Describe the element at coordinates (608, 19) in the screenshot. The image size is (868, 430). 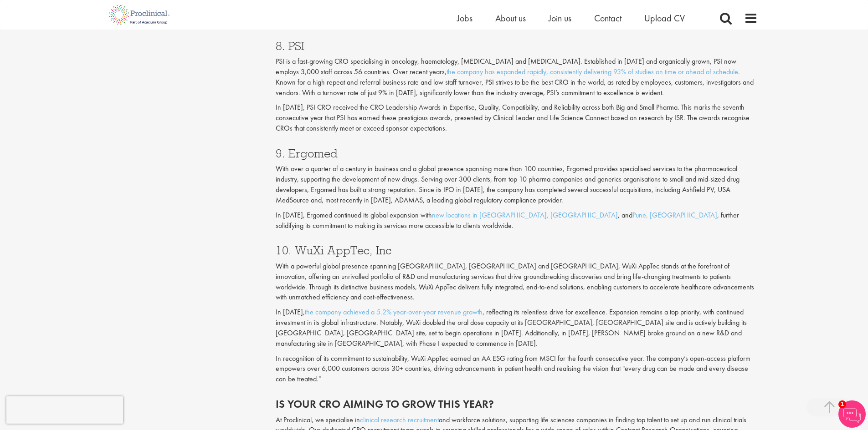
I see `a: Contact` at that location.